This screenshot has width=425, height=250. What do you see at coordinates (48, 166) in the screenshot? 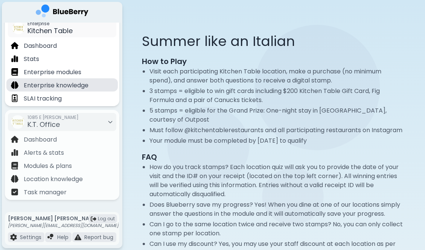
I see `p: Modules & plans` at bounding box center [48, 166].